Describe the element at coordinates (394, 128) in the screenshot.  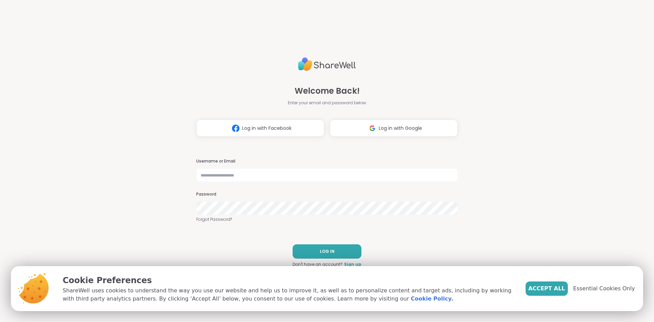
I see `button: Log in with Google` at that location.